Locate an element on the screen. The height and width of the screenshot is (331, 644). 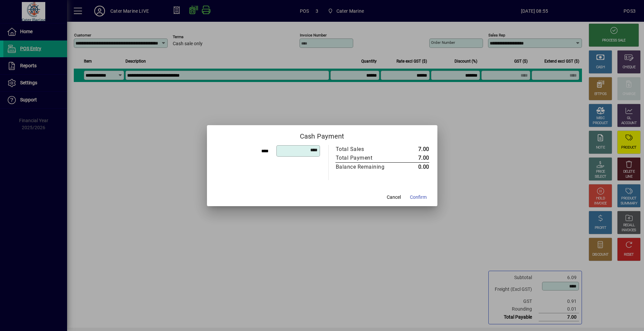
td: Total Payment is located at coordinates (367, 158).